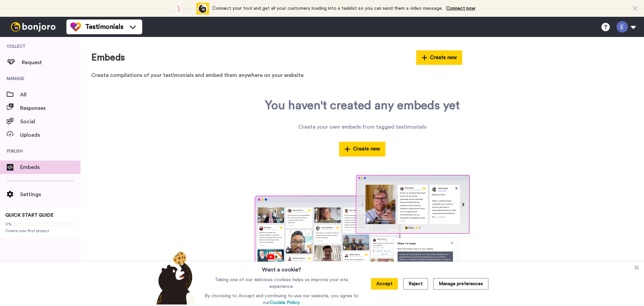 This screenshot has height=306, width=644. Describe the element at coordinates (34, 27) in the screenshot. I see `img: bj-logo-header-white.svg` at that location.